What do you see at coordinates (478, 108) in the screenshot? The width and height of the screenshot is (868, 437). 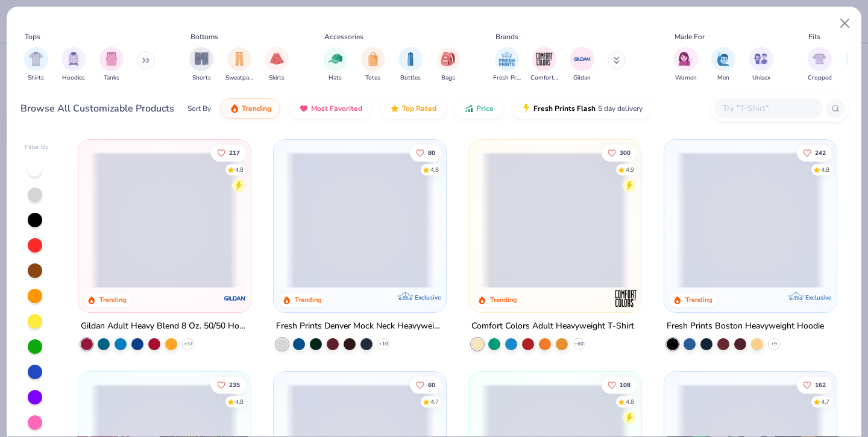 I see `button: Price` at bounding box center [478, 108].